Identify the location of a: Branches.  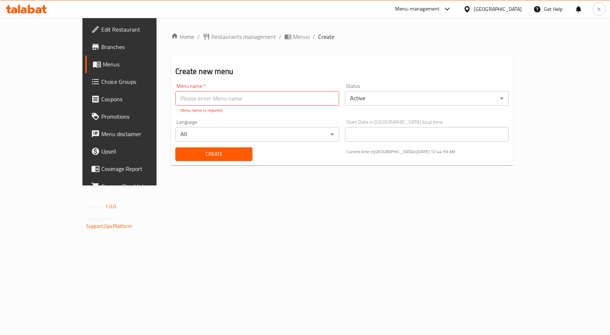
(135, 47).